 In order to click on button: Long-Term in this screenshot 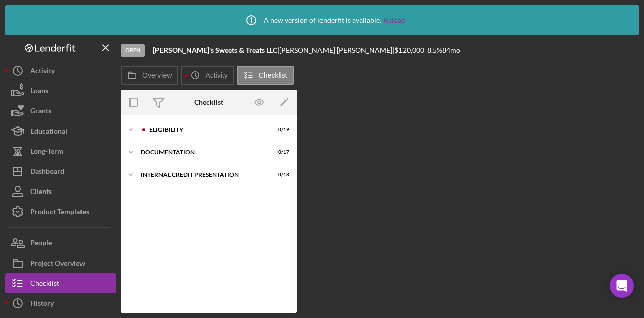, I will do `click(60, 151)`.